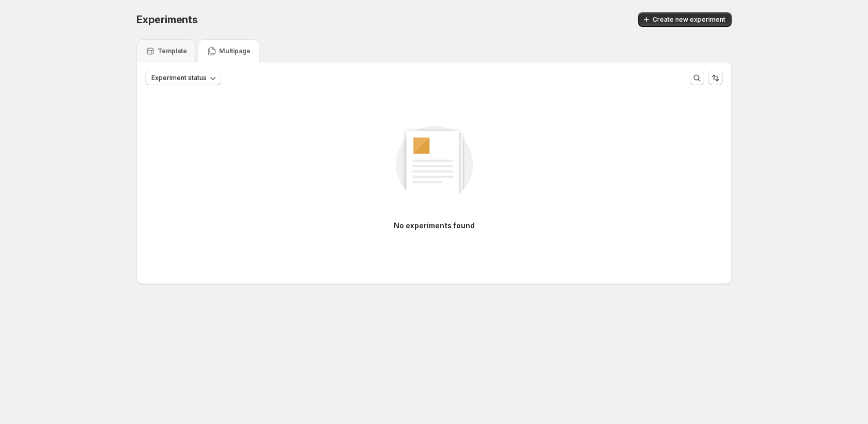 The image size is (868, 424). I want to click on span: Experiments, so click(167, 20).